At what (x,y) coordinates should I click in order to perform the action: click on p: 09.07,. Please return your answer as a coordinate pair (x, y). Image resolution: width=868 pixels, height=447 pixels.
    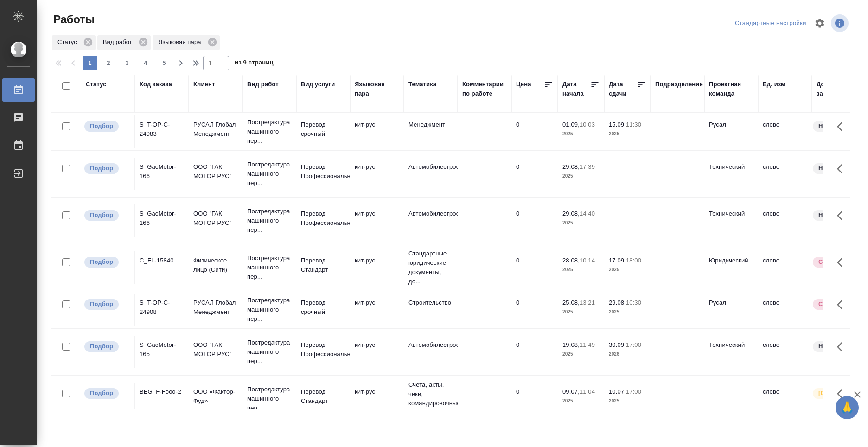
    Looking at the image, I should click on (571, 392).